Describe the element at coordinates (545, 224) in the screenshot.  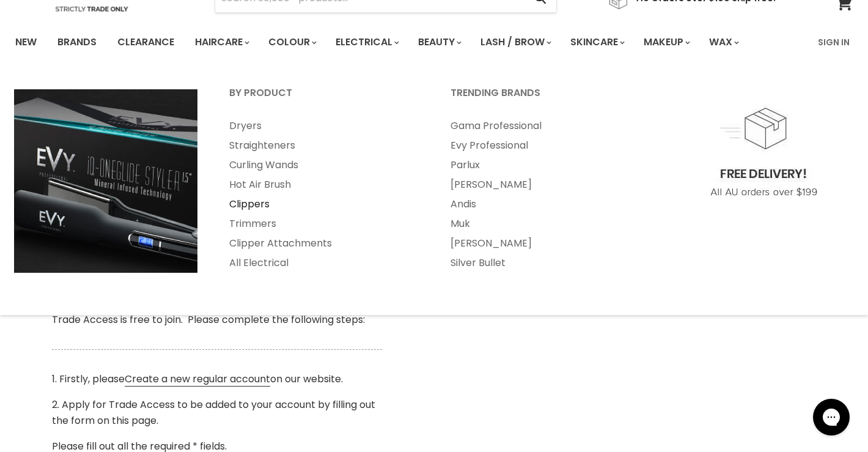
I see `a: Muk` at that location.